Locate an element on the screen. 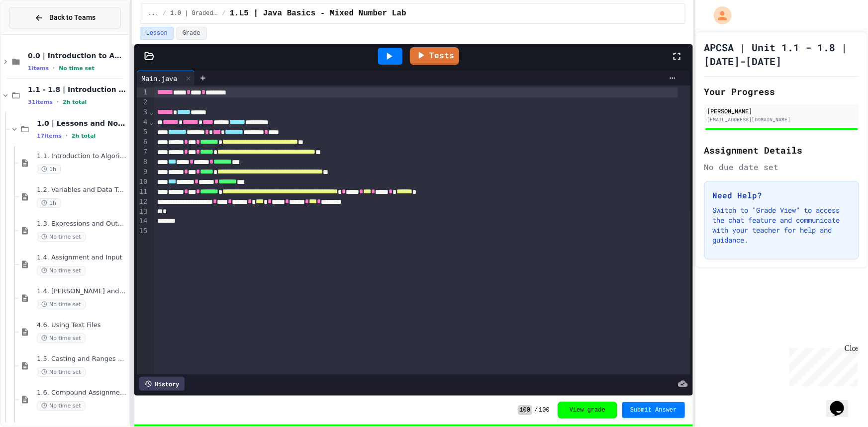 This screenshot has width=868, height=427. span: 1.0 | Lessons and Notes is located at coordinates (81, 123).